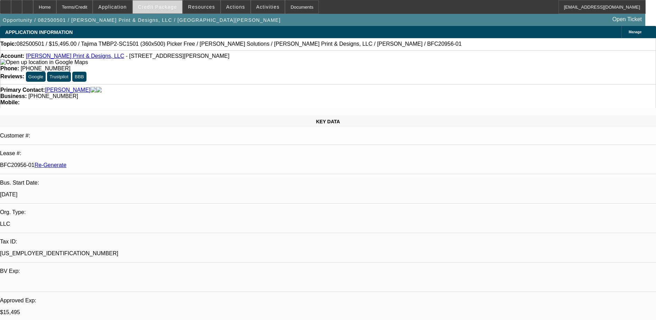 Image resolution: width=656 pixels, height=320 pixels. Describe the element at coordinates (59, 76) in the screenshot. I see `button: Trustpilot` at that location.